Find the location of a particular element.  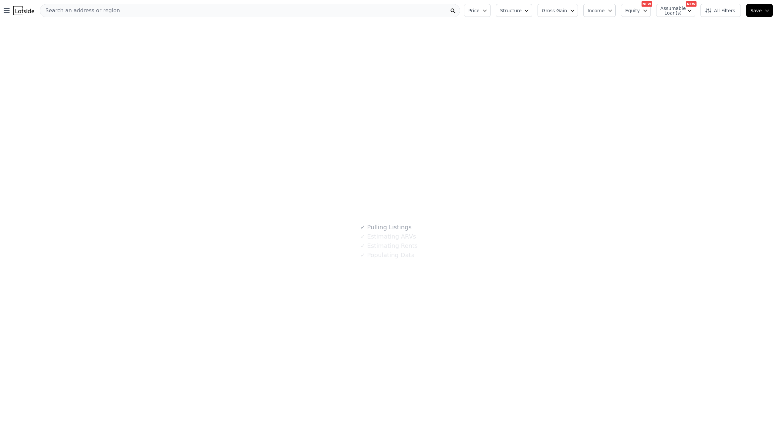

button: Equity is located at coordinates (636, 10).